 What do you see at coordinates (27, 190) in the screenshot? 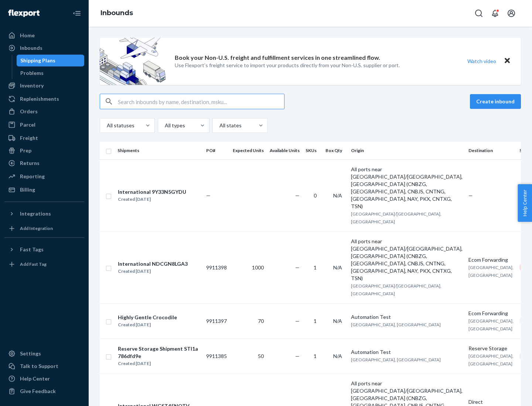
I see `div: Billing` at bounding box center [27, 190].